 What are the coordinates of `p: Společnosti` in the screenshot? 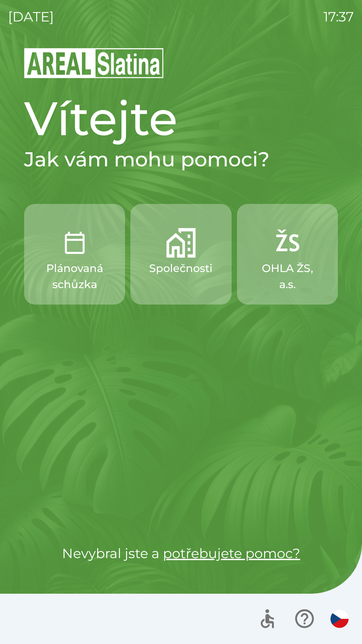 It's located at (181, 269).